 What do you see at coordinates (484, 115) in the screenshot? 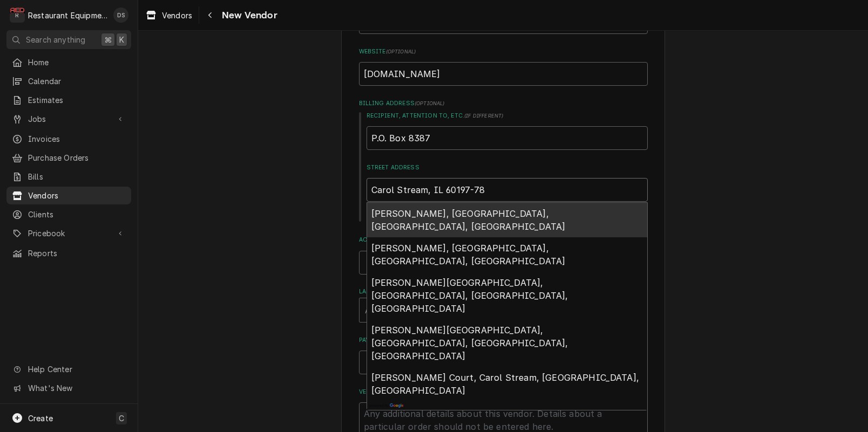
I see `span: ( if different )` at bounding box center [484, 115].